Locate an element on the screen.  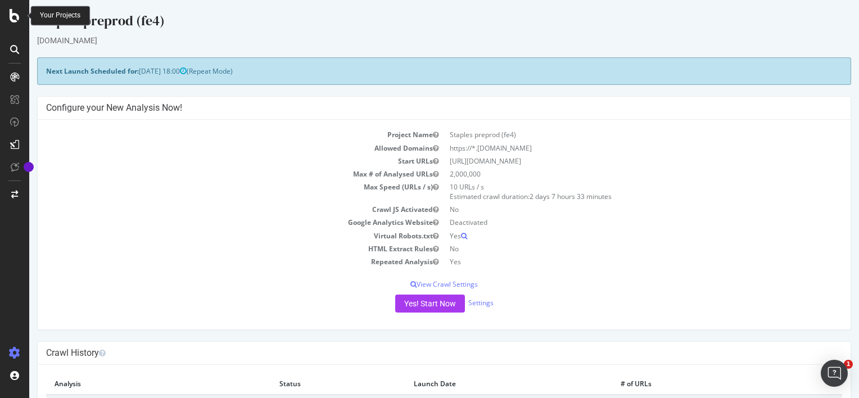
th: Launch Date is located at coordinates (480, 384).